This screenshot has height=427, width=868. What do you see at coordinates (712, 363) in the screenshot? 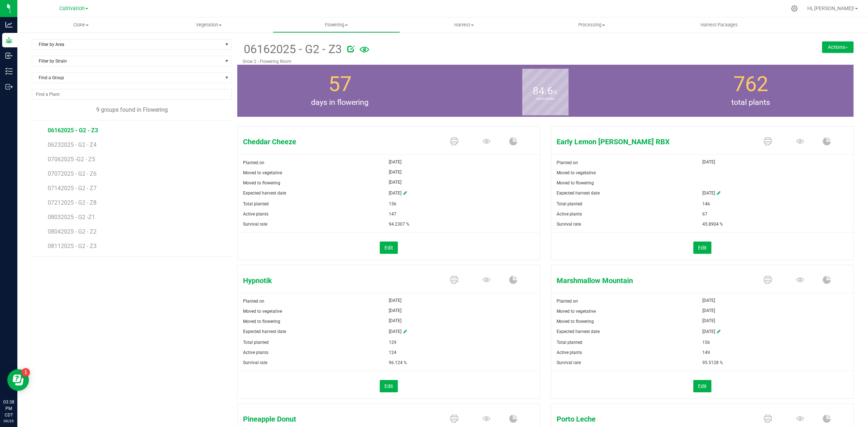
I see `span: 95.5128 %` at bounding box center [712, 363].